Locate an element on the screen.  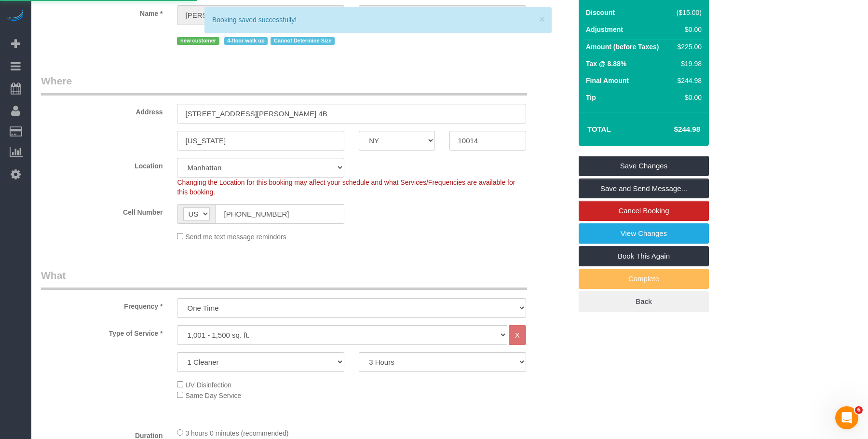
a: Save Changes is located at coordinates (644, 166).